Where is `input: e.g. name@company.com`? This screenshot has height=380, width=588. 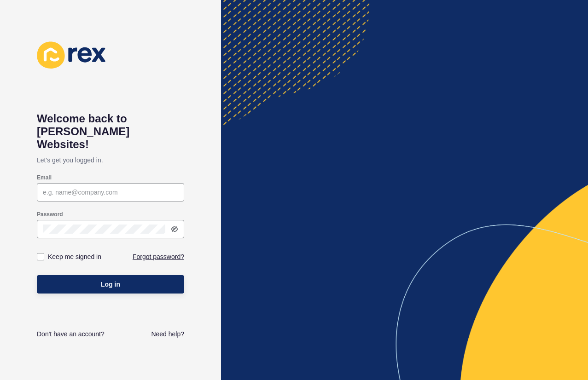 input: e.g. name@company.com is located at coordinates (110, 193).